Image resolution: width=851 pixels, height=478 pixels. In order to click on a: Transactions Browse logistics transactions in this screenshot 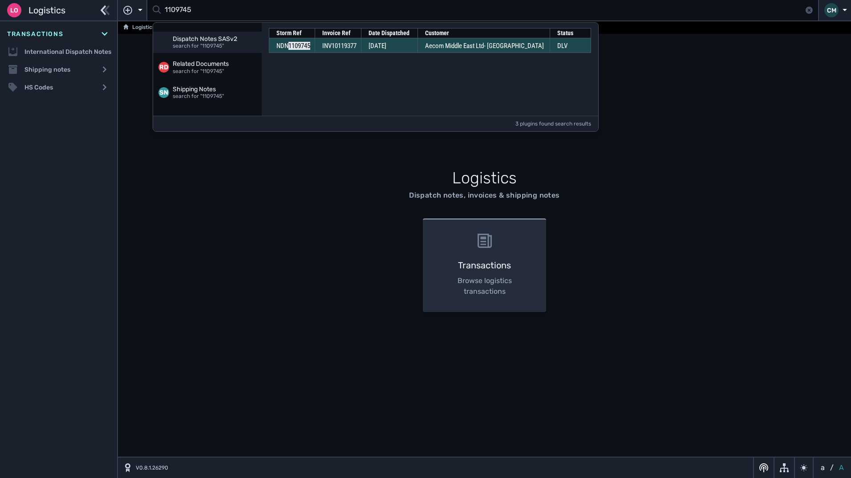, I will do `click(484, 265)`.